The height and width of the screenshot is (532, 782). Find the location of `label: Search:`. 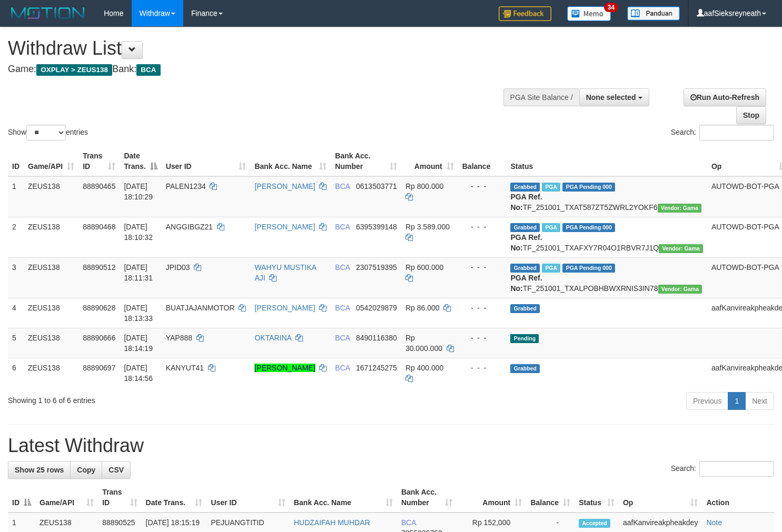

label: Search: is located at coordinates (722, 132).